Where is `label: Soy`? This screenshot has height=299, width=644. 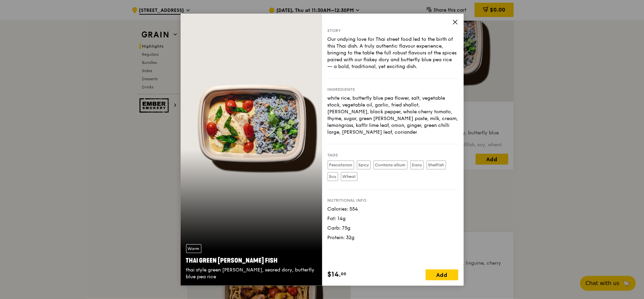 label: Soy is located at coordinates (333, 176).